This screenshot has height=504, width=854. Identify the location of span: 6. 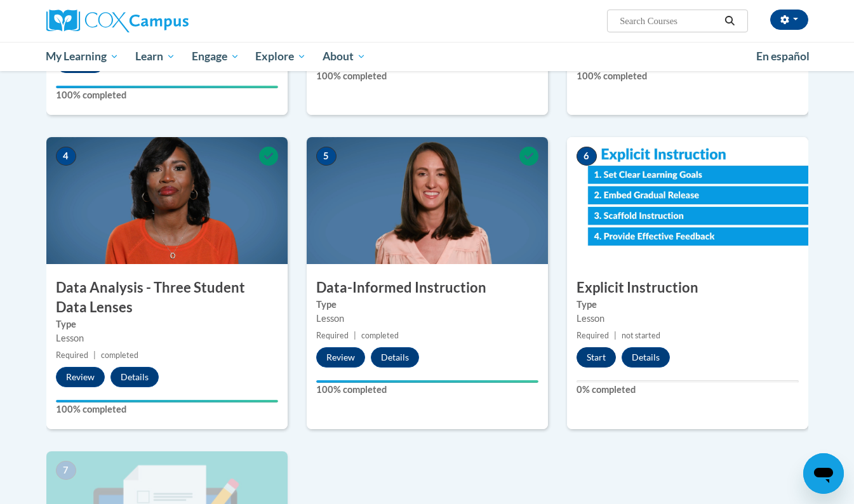
(586, 157).